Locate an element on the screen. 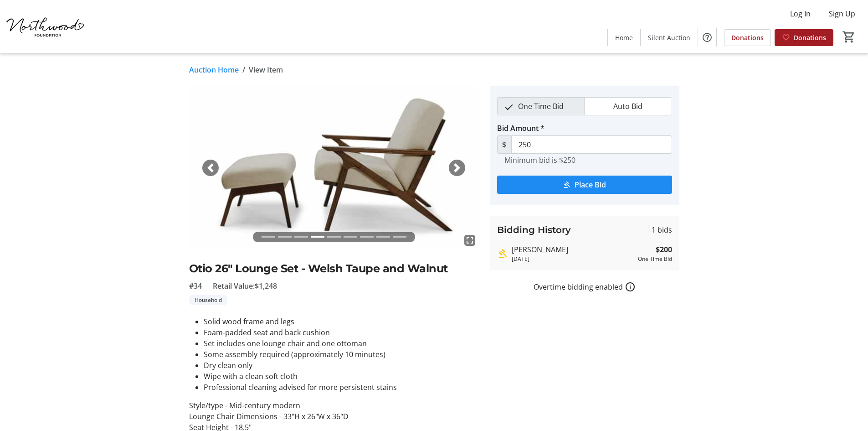 The width and height of the screenshot is (868, 431). li: Foam-padded seat and back cushion is located at coordinates (341, 333).